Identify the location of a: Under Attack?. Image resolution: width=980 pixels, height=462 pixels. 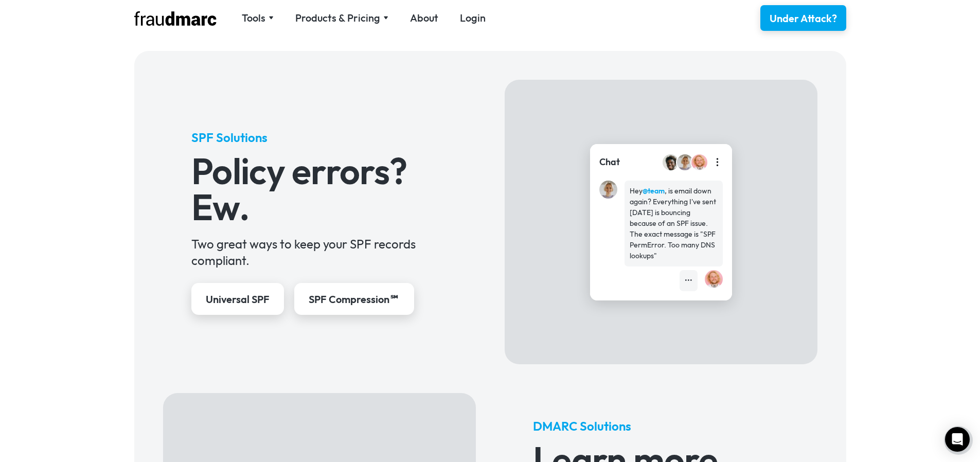
(803, 18).